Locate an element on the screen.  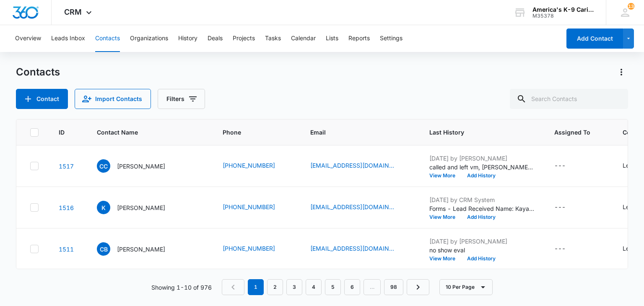
em: 1 is located at coordinates (256, 287).